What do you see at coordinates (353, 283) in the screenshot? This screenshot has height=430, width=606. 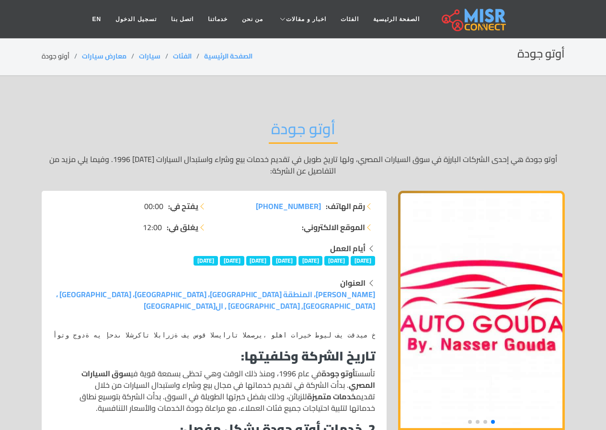 I see `strong: العنوان` at bounding box center [353, 283].